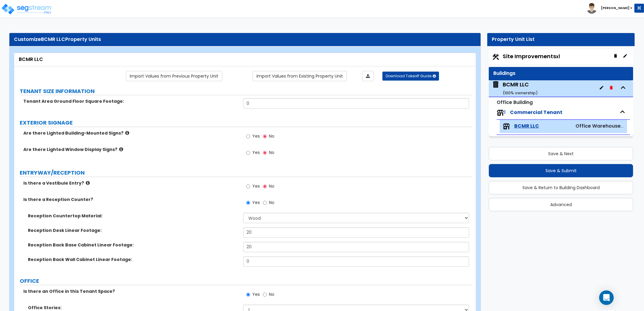 This screenshot has width=644, height=311. Describe the element at coordinates (246, 173) in the screenshot. I see `label: ENTRYWAY/RECEPTION` at that location.